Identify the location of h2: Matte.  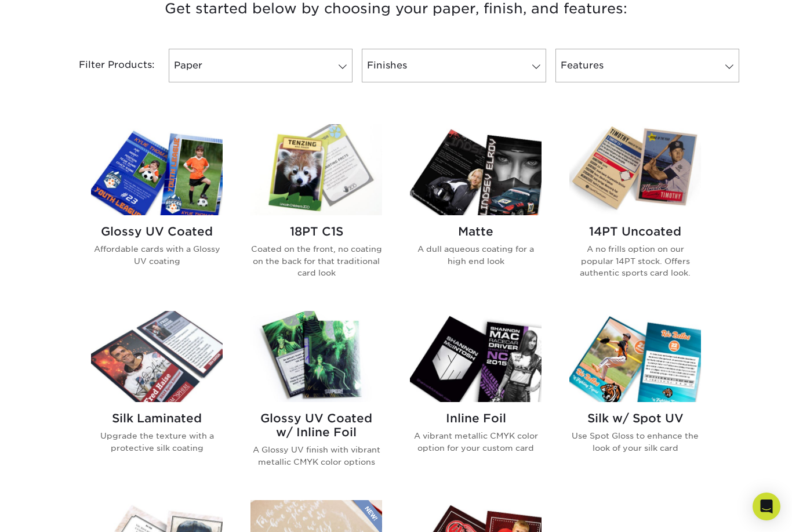
(476, 232).